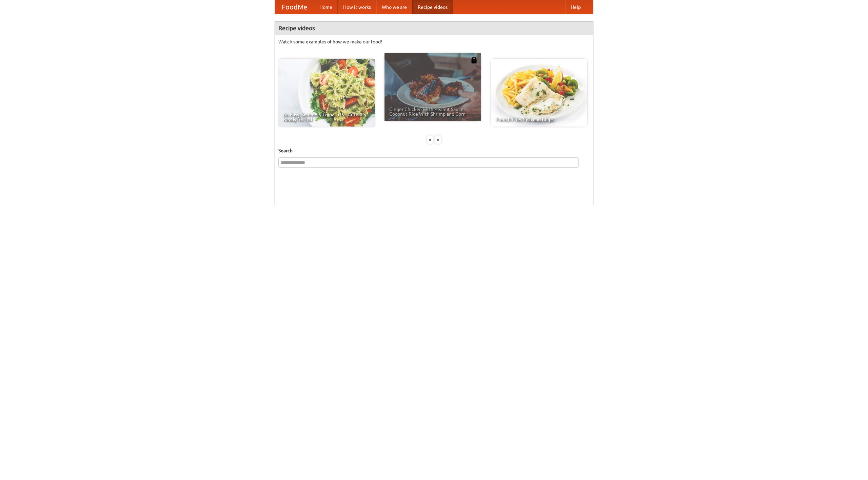 The height and width of the screenshot is (480, 868). Describe the element at coordinates (294, 7) in the screenshot. I see `a: FoodMe` at that location.